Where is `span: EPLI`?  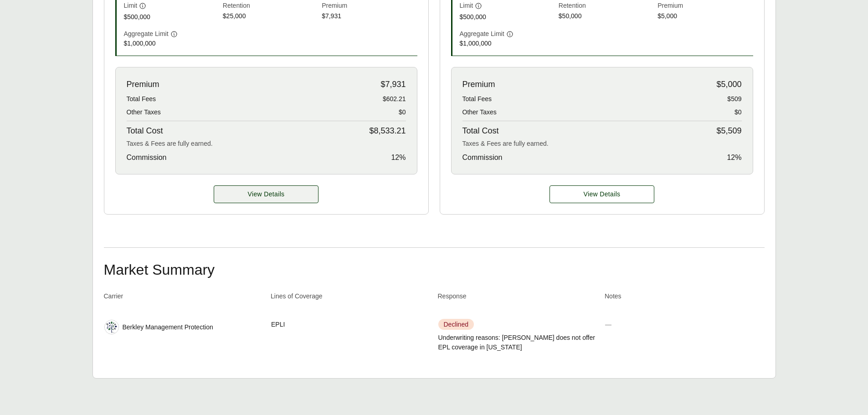 span: EPLI is located at coordinates (278, 324).